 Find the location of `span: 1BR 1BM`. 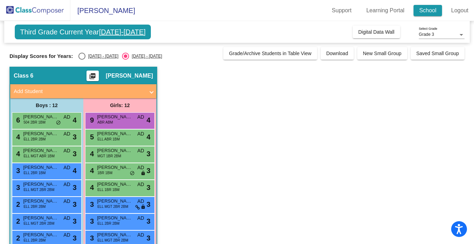

span: 1BR 1BM is located at coordinates (105, 173).